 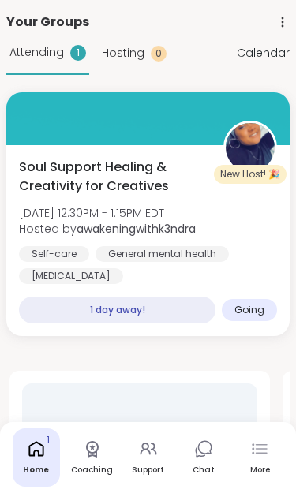 I want to click on a: Coaching, so click(x=92, y=457).